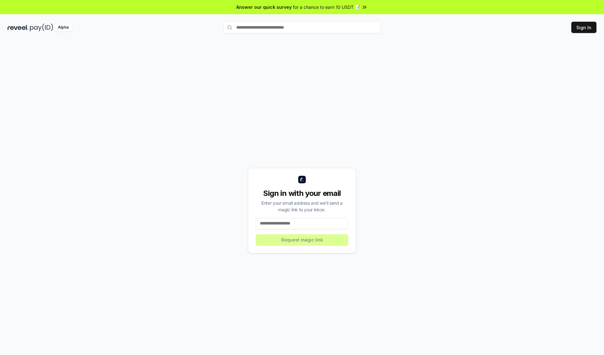  Describe the element at coordinates (63, 27) in the screenshot. I see `div: Alpha` at that location.